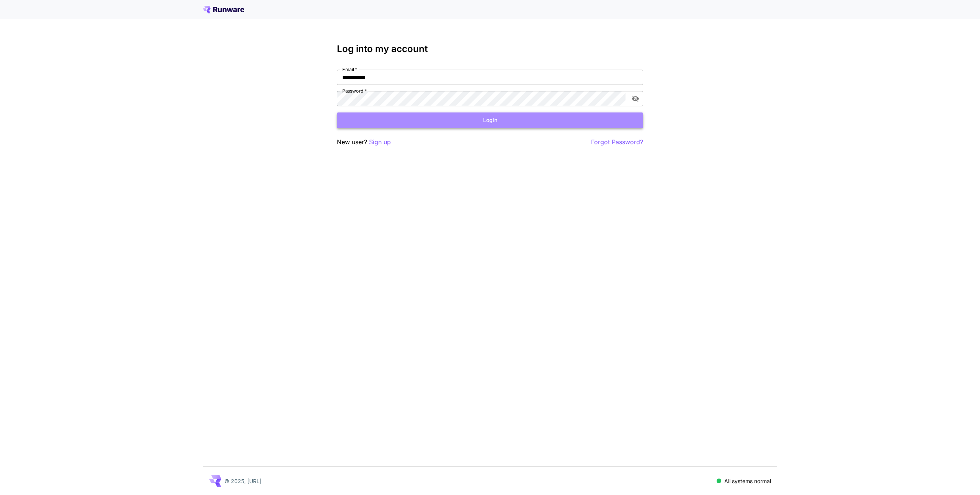  I want to click on button: toggle password visibility, so click(635, 99).